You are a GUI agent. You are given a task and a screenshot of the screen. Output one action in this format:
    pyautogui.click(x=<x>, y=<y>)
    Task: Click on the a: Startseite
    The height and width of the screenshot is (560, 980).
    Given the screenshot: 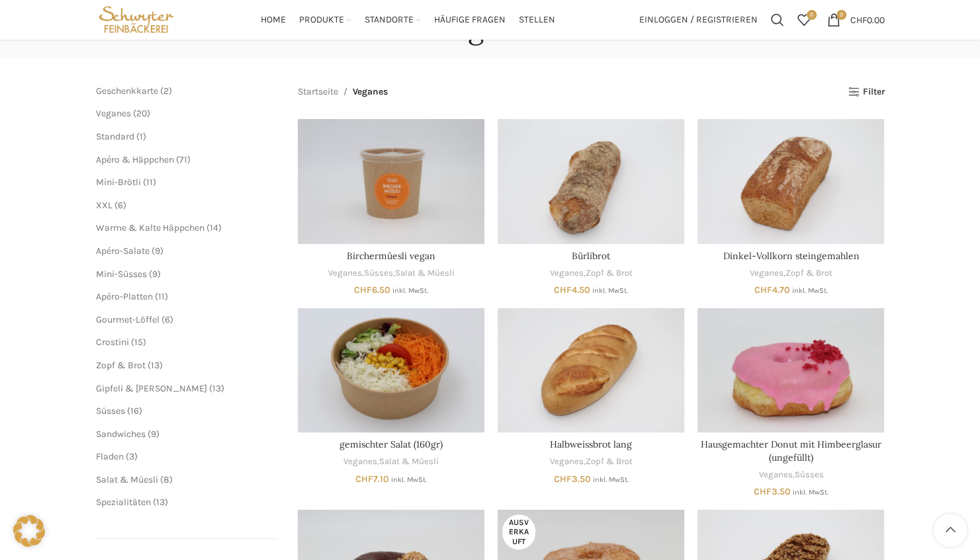 What is the action you would take?
    pyautogui.click(x=318, y=92)
    